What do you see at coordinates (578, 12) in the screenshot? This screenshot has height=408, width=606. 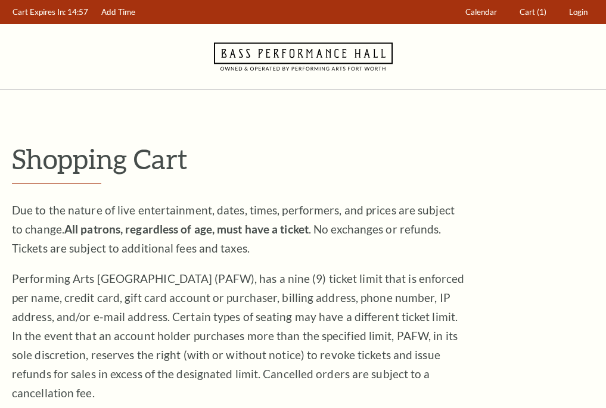 I see `span: Login` at bounding box center [578, 12].